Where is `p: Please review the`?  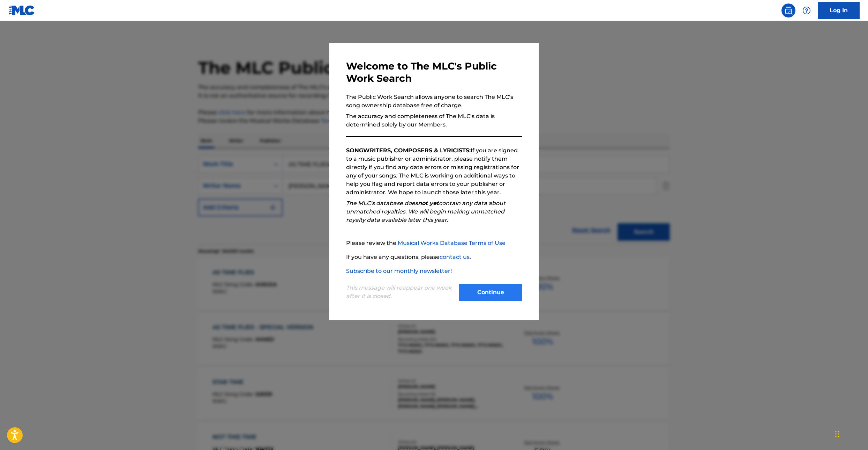
p: Please review the is located at coordinates (434, 243).